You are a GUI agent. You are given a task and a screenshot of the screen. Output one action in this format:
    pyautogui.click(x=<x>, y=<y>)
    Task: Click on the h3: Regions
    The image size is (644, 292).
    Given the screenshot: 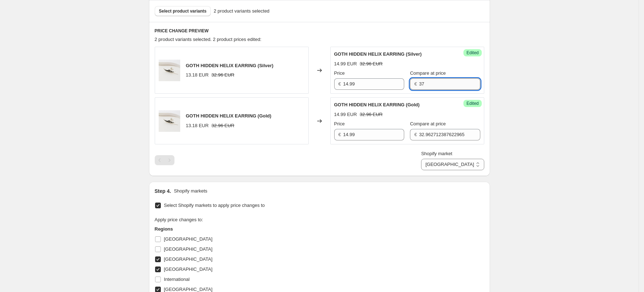 What is the action you would take?
    pyautogui.click(x=223, y=229)
    